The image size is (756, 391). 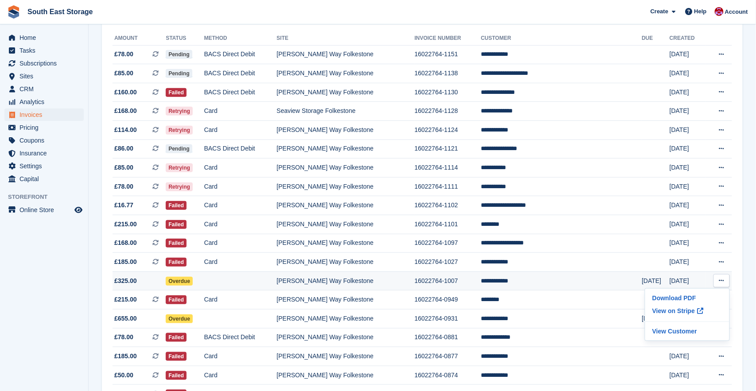 I want to click on img: Roger Norris, so click(x=719, y=12).